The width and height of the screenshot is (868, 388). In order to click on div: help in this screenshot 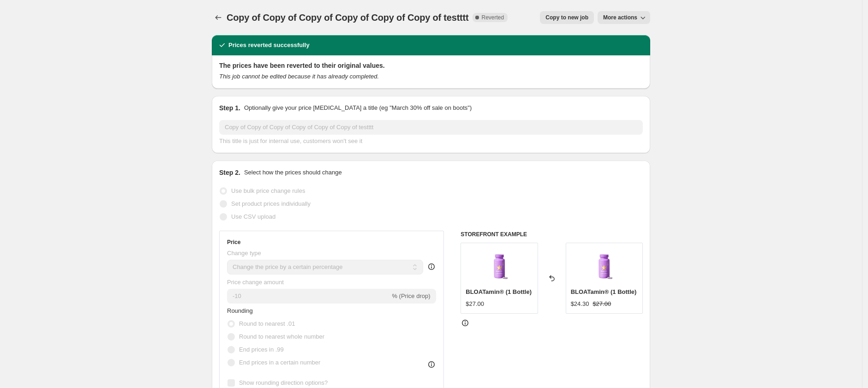, I will do `click(432, 267)`.